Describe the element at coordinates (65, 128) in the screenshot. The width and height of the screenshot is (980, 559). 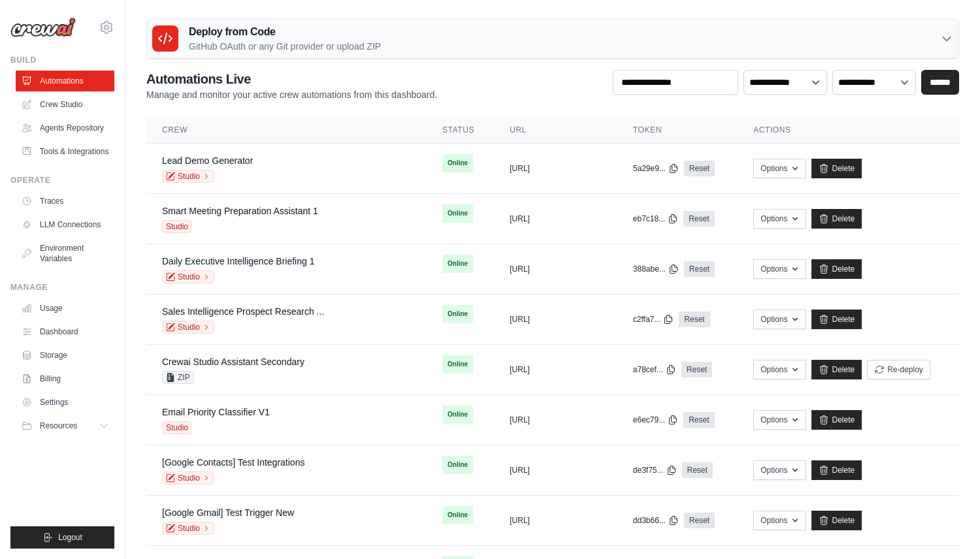
I see `a: Agents Repository` at that location.